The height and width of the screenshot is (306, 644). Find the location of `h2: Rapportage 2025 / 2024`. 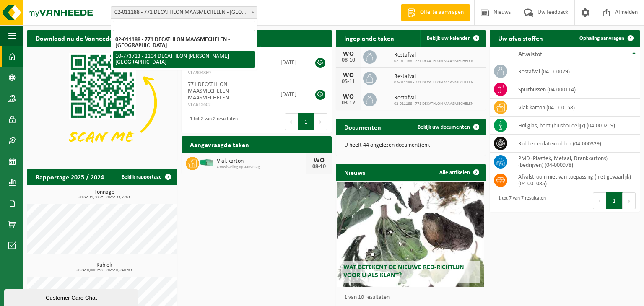

h2: Rapportage 2025 / 2024 is located at coordinates (69, 176).